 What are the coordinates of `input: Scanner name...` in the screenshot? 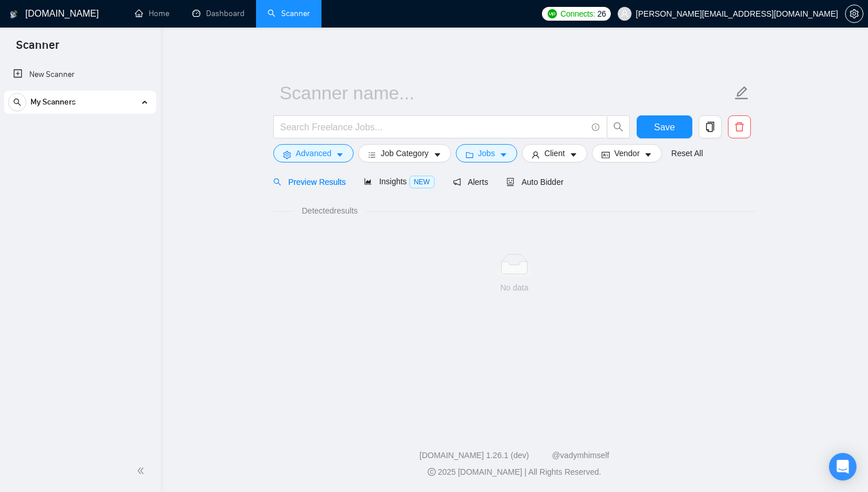 It's located at (505, 93).